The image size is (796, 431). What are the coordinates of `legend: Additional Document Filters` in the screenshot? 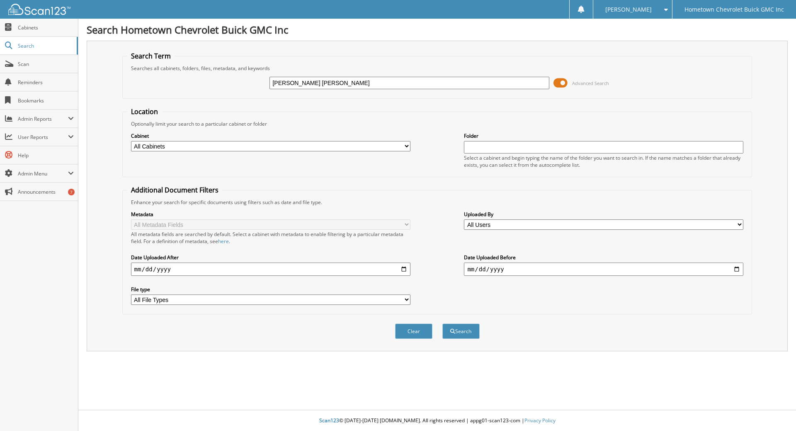 It's located at (175, 190).